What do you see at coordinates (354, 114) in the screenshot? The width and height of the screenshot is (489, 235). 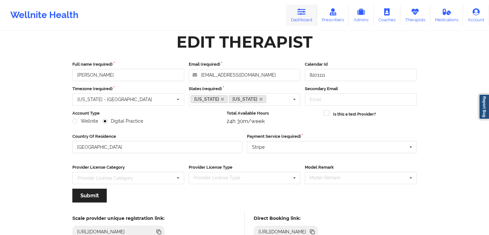 I see `label: Is this a test Provider?` at bounding box center [354, 114].